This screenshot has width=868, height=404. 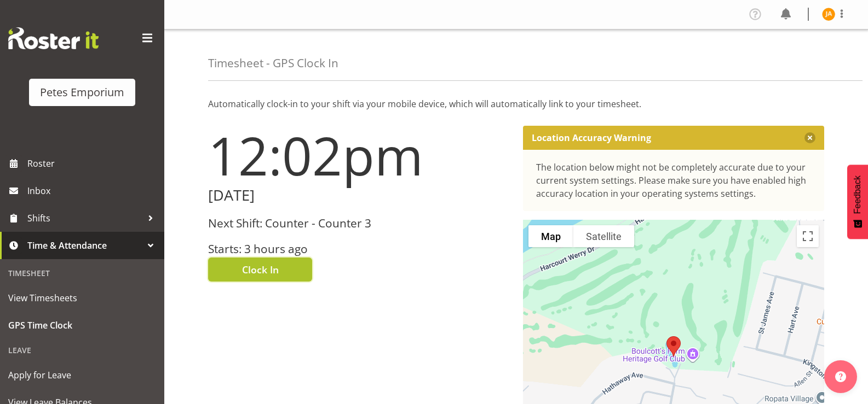 What do you see at coordinates (808, 236) in the screenshot?
I see `button: Toggle fullscreen view` at bounding box center [808, 236].